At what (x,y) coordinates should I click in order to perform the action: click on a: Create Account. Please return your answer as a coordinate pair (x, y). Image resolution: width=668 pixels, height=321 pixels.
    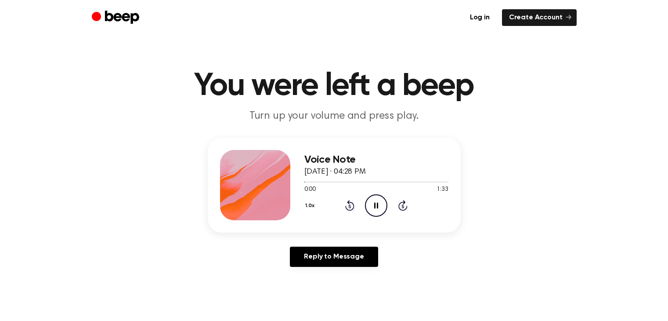
    Looking at the image, I should click on (540, 18).